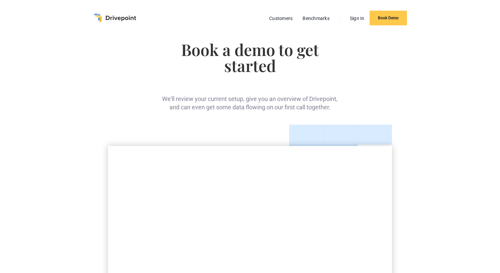  Describe the element at coordinates (115, 18) in the screenshot. I see `a: home` at that location.